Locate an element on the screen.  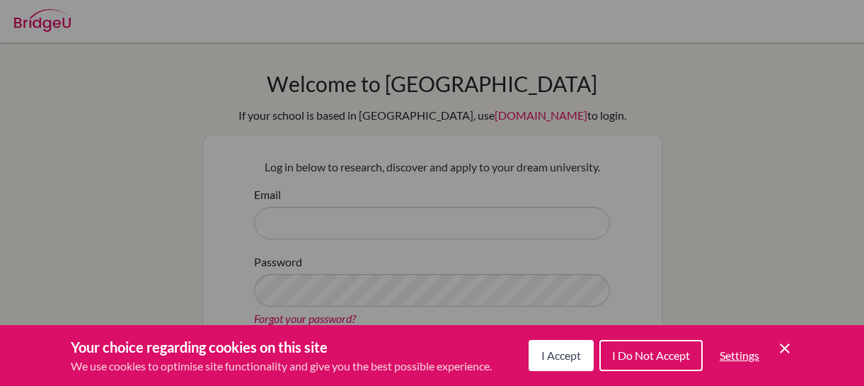
p: We use cookies to optimise site functionality and give you the best possible experience. is located at coordinates (281, 366).